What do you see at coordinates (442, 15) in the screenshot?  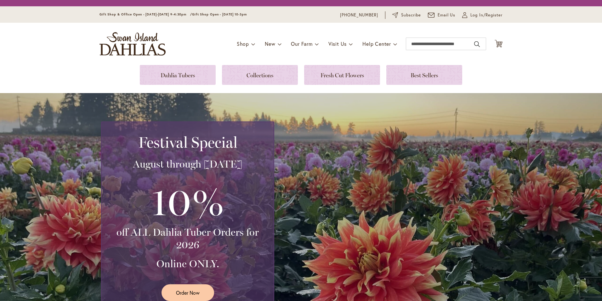 I see `a: Email Us` at bounding box center [442, 15].